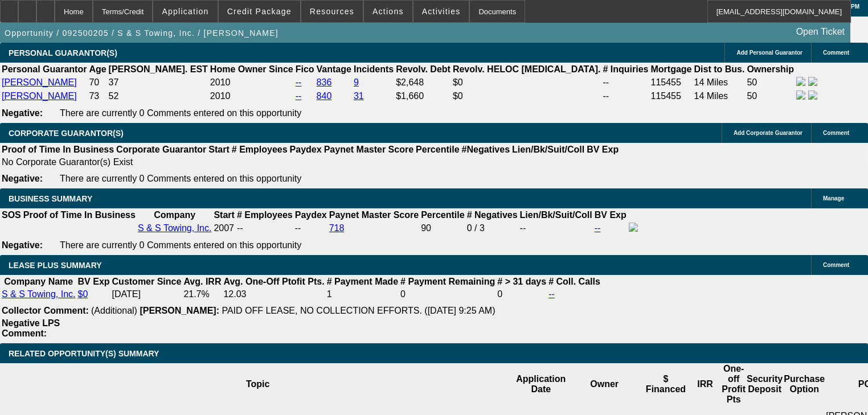 This screenshot has width=868, height=415. Describe the element at coordinates (804, 385) in the screenshot. I see `th: Purchase Option` at that location.